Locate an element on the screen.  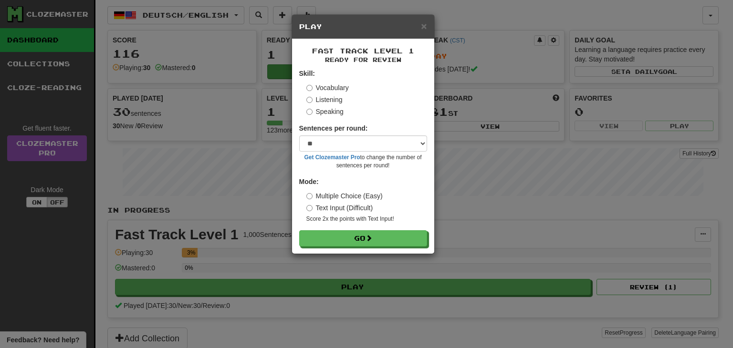
label: Multiple Choice (Easy) is located at coordinates (345, 196).